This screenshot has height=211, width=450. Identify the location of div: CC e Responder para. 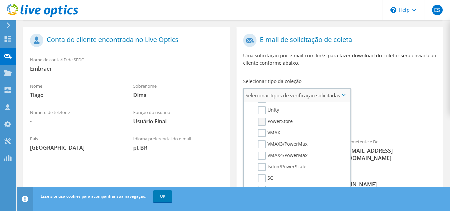
(340, 180).